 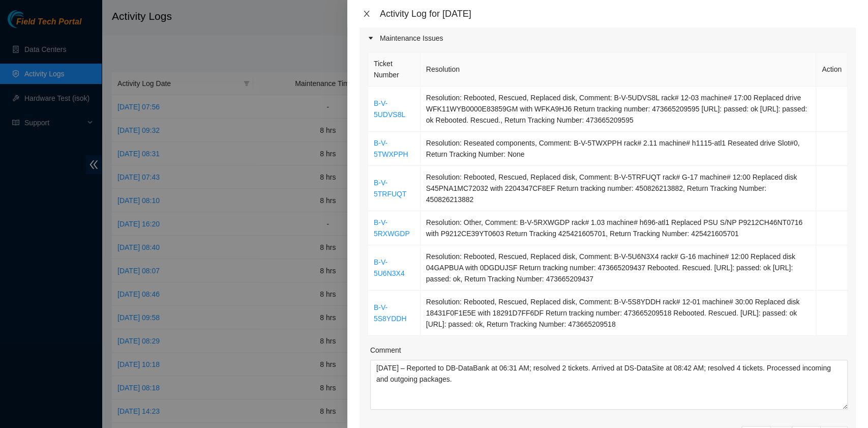 What do you see at coordinates (390, 313) in the screenshot?
I see `a: B-V-5S8YDDH` at bounding box center [390, 313].